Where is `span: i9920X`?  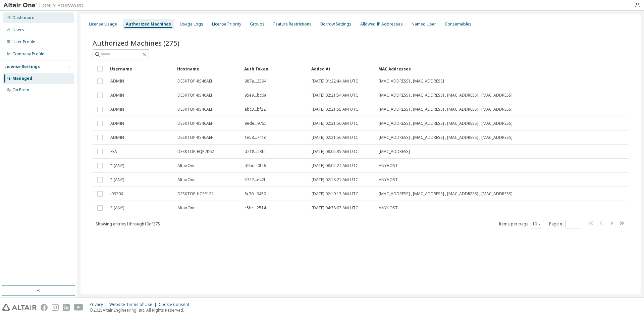
span: i9920X is located at coordinates (117, 194).